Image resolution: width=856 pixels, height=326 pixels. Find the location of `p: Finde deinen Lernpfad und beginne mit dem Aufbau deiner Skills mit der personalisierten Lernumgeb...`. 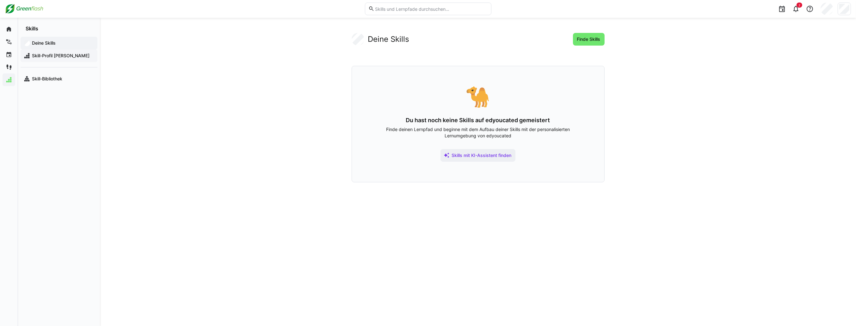

p: Finde deinen Lernpfad und beginne mit dem Aufbau deiner Skills mit der personalisierten Lernumgeb... is located at coordinates (478, 133).